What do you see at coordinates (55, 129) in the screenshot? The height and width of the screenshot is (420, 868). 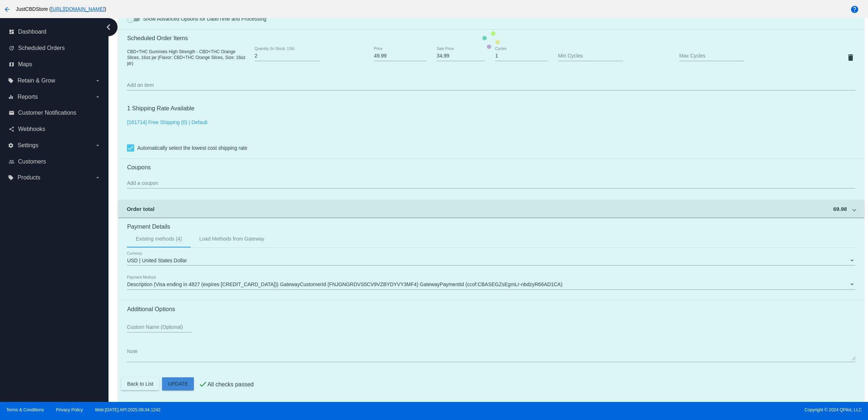 I see `a: share Webhooks` at bounding box center [55, 129].